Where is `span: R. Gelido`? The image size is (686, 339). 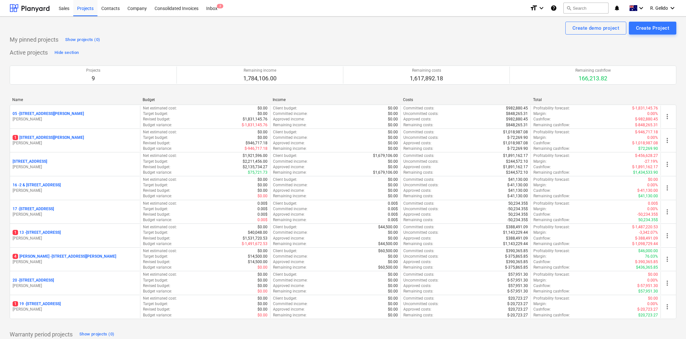 span: R. Gelido is located at coordinates (659, 8).